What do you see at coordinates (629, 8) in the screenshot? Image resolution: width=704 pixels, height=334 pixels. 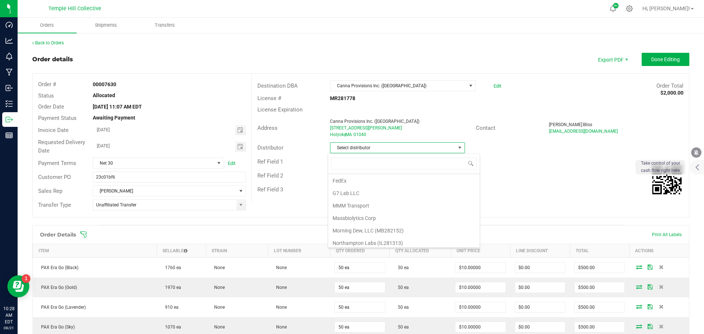 I see `div: Manage settings` at bounding box center [629, 8].